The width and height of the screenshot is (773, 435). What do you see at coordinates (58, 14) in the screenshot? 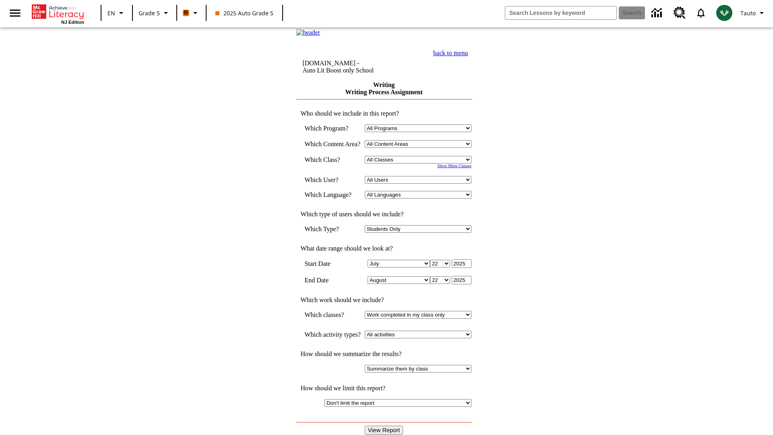
I see `div: Home` at bounding box center [58, 14].